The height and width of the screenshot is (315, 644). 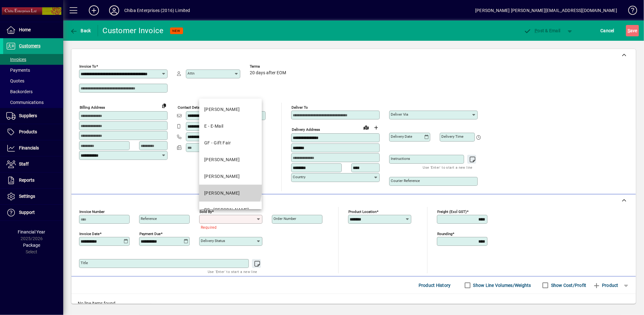 What do you see at coordinates (269, 66) in the screenshot?
I see `span: Terms` at bounding box center [269, 66].